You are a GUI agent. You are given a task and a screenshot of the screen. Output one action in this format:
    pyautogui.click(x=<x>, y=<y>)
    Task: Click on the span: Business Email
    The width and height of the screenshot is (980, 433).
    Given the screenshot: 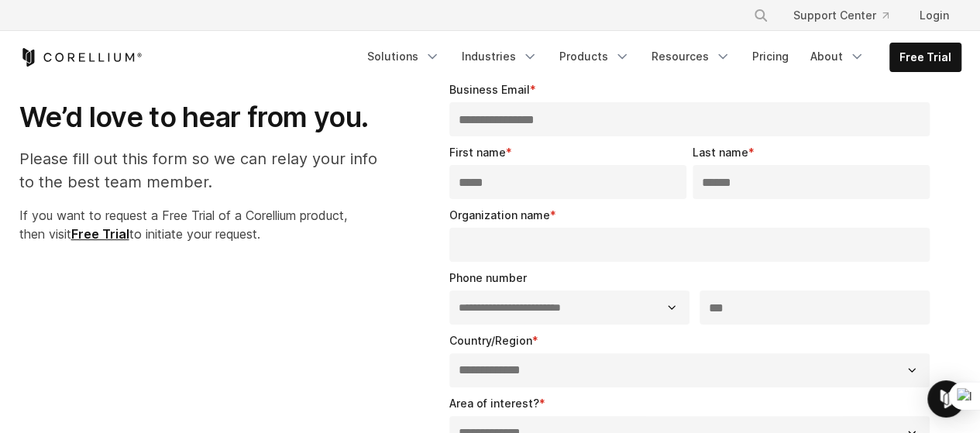 What is the action you would take?
    pyautogui.click(x=490, y=89)
    